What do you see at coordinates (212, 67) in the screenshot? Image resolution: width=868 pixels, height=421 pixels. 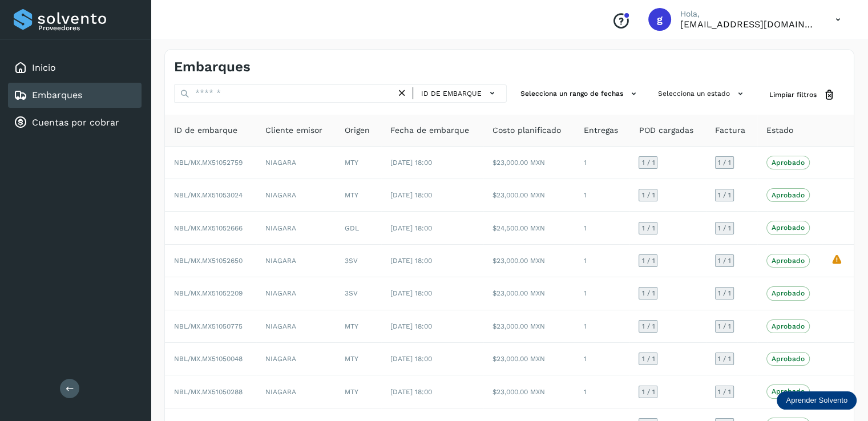 I see `h4: Embarques` at bounding box center [212, 67].